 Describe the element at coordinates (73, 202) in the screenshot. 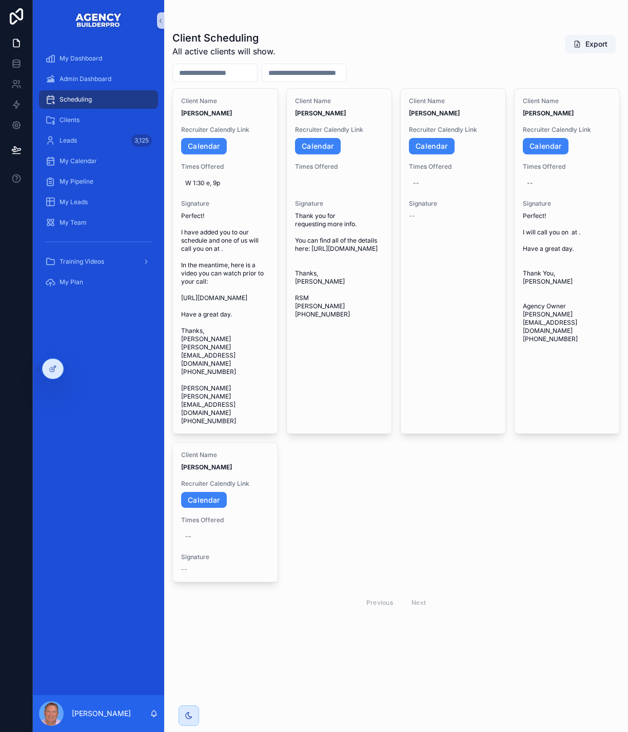

I see `span: My Leads` at that location.